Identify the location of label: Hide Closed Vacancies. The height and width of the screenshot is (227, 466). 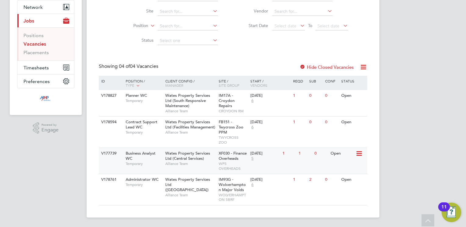
(326, 67).